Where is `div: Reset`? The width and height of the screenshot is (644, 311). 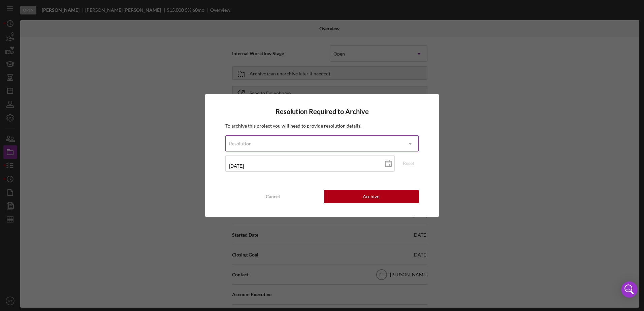 div: Reset is located at coordinates (408, 163).